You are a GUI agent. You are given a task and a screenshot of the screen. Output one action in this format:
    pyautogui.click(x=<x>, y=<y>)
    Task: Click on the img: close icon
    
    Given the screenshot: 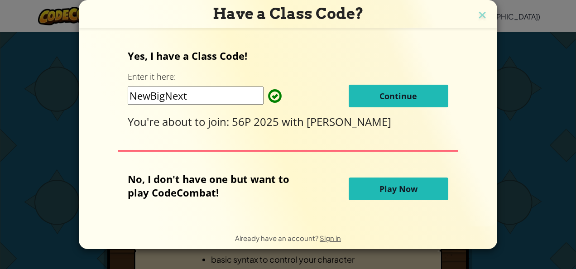 What is the action you would take?
    pyautogui.click(x=482, y=16)
    